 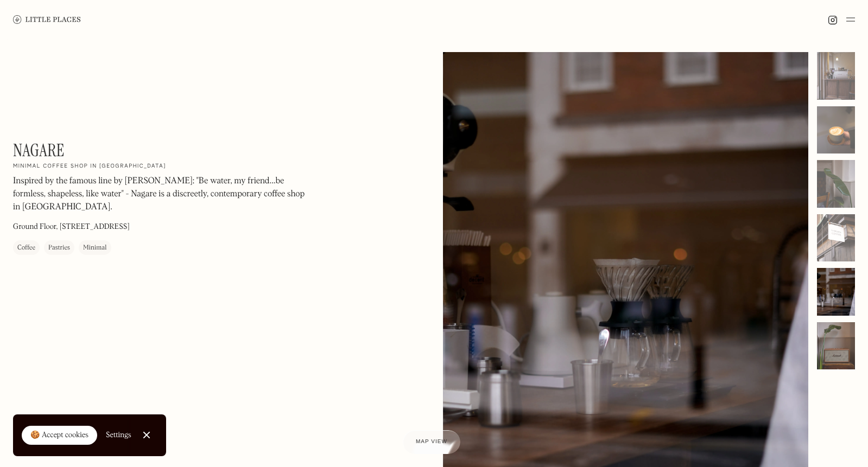 I want to click on a: Settings, so click(x=118, y=435).